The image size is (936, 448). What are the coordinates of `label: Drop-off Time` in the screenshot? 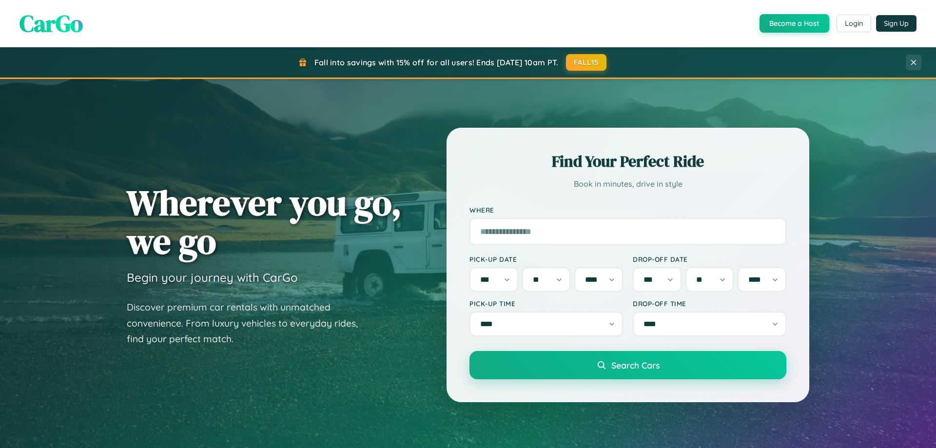 It's located at (709, 303).